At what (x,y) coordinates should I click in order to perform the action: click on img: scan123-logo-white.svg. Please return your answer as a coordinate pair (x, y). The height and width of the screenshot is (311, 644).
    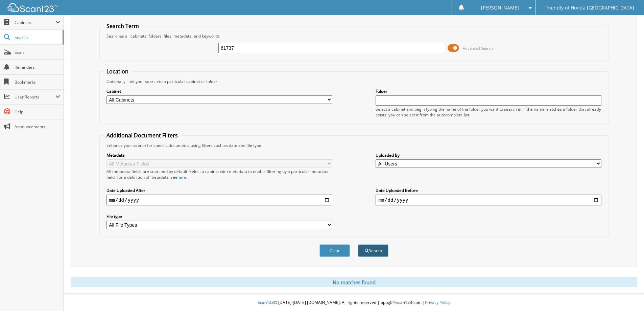
    Looking at the image, I should click on (32, 8).